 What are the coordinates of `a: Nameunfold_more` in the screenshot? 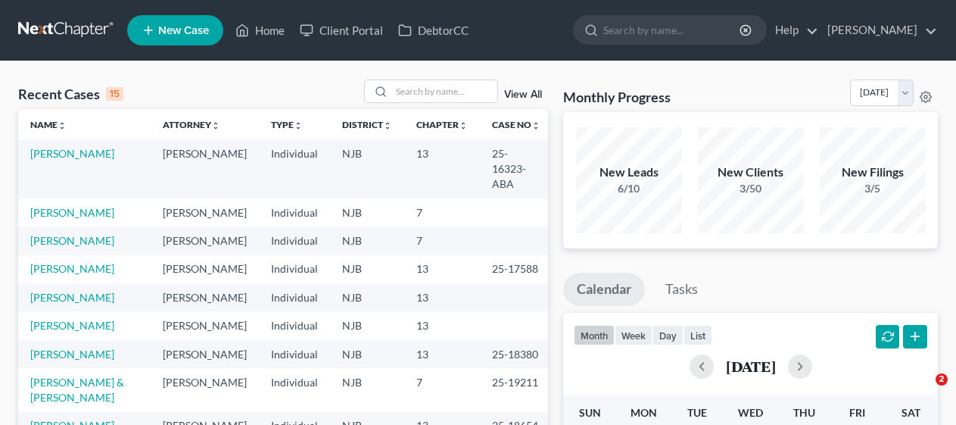 It's located at (48, 124).